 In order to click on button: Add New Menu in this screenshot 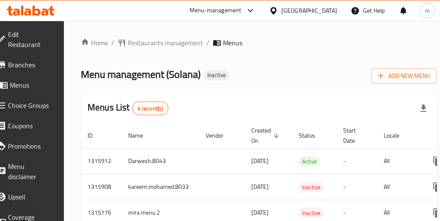, I will do `click(404, 76)`.